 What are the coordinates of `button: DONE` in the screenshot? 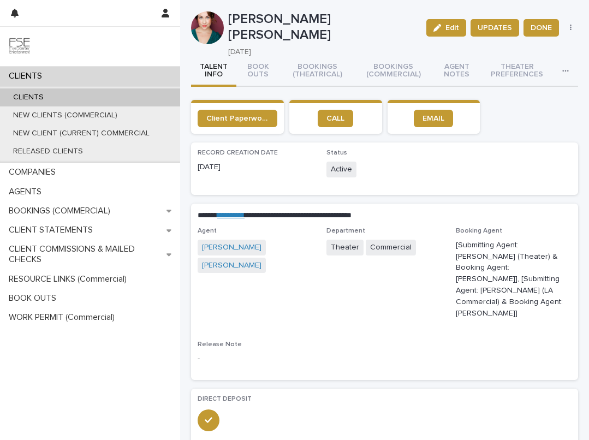 It's located at (541, 28).